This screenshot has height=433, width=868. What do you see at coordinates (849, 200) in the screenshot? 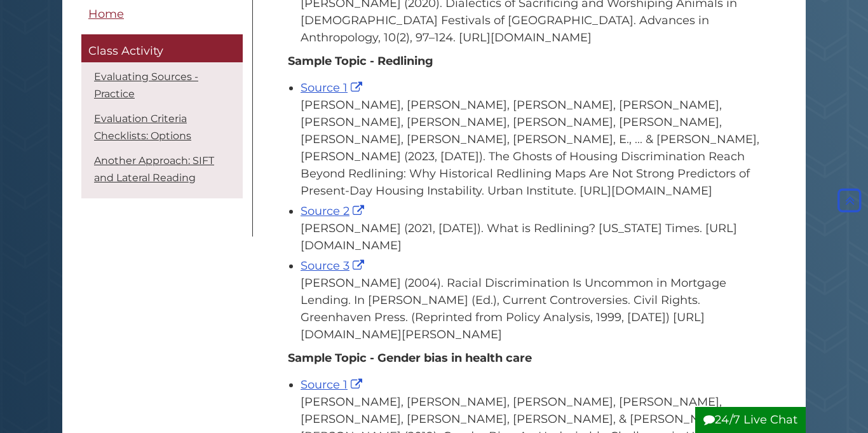
I see `a: Back to Top` at bounding box center [849, 200].